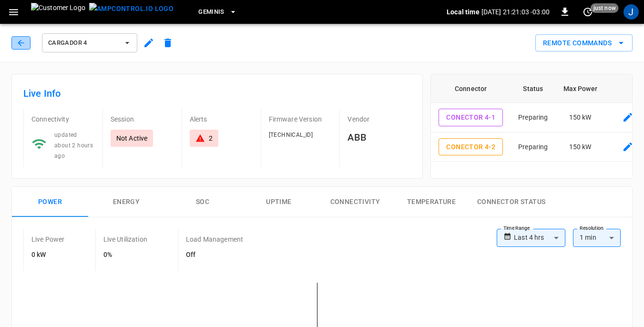 This screenshot has height=327, width=644. What do you see at coordinates (471, 117) in the screenshot?
I see `button: Conector 4-1` at bounding box center [471, 117].